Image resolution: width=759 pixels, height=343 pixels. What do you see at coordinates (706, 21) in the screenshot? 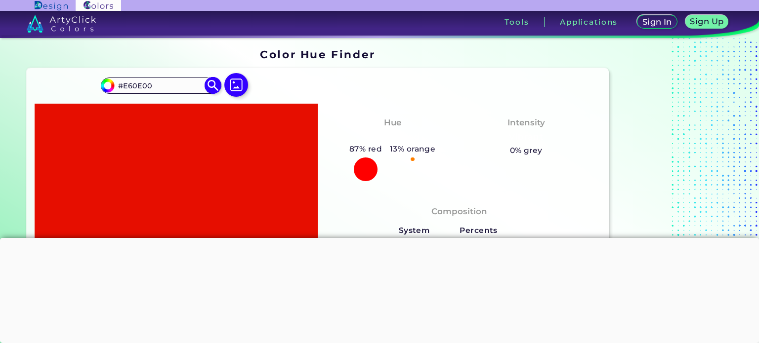
I see `h5: Sign Up` at bounding box center [706, 21].